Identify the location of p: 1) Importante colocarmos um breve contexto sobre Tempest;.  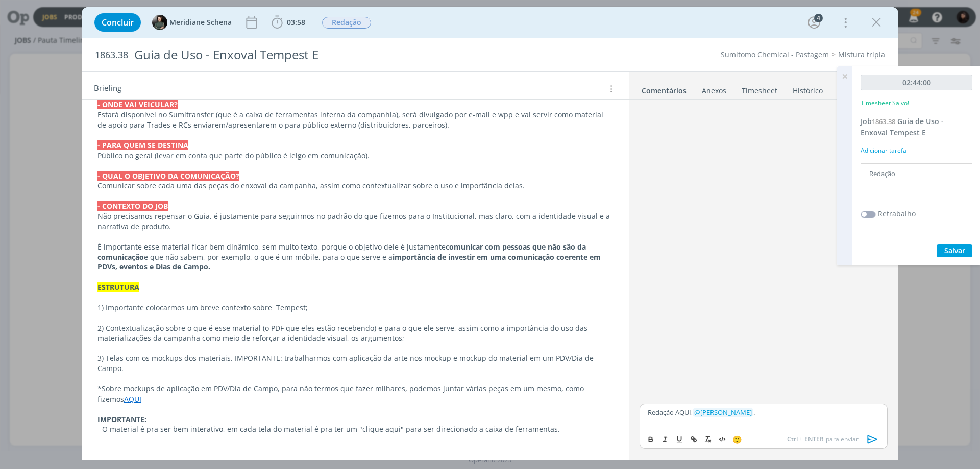
(355, 308).